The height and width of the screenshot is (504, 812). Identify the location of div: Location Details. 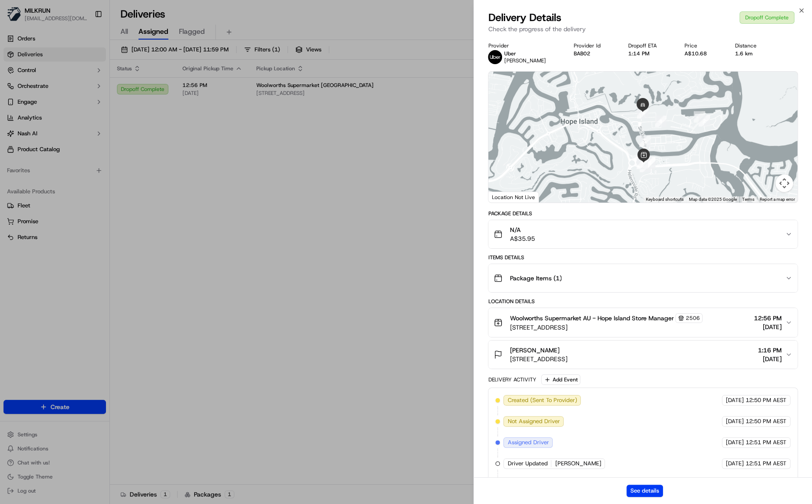
(643, 301).